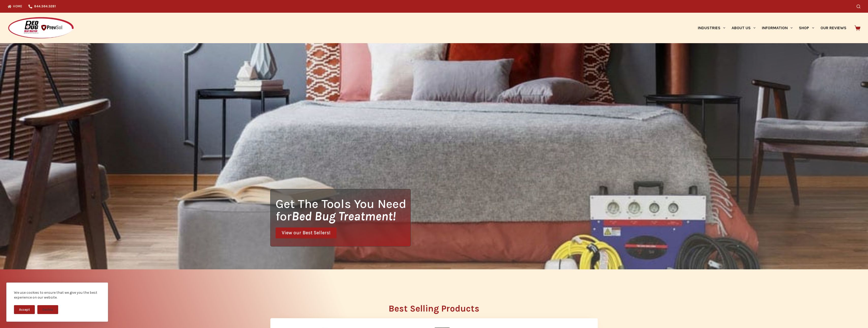  Describe the element at coordinates (41, 28) in the screenshot. I see `img: Prevsol/Bed Bug Heat Doctor` at that location.